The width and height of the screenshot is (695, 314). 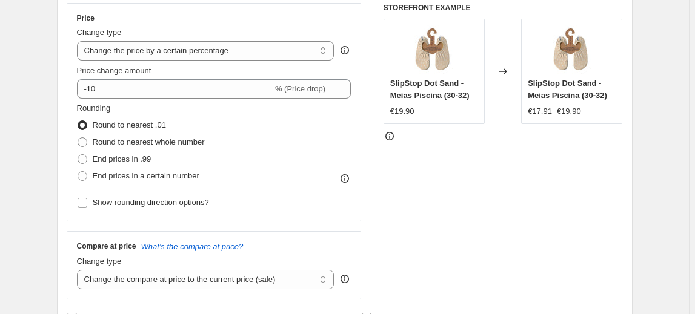 I want to click on span: Round to nearest whole number, so click(x=148, y=142).